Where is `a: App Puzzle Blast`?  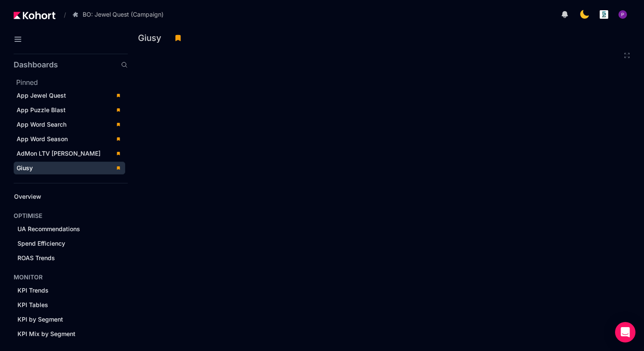
a: App Puzzle Blast is located at coordinates (69, 110).